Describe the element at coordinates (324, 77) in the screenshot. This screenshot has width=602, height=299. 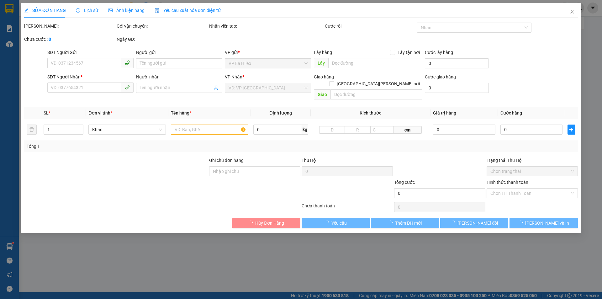
I see `span: Giao hàng` at that location.